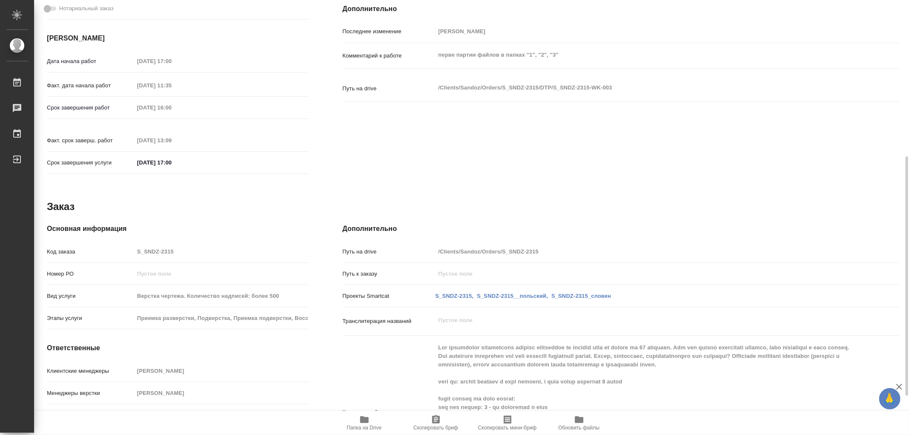 Image resolution: width=909 pixels, height=435 pixels. What do you see at coordinates (90, 296) in the screenshot?
I see `p: Вид услуги` at bounding box center [90, 296].